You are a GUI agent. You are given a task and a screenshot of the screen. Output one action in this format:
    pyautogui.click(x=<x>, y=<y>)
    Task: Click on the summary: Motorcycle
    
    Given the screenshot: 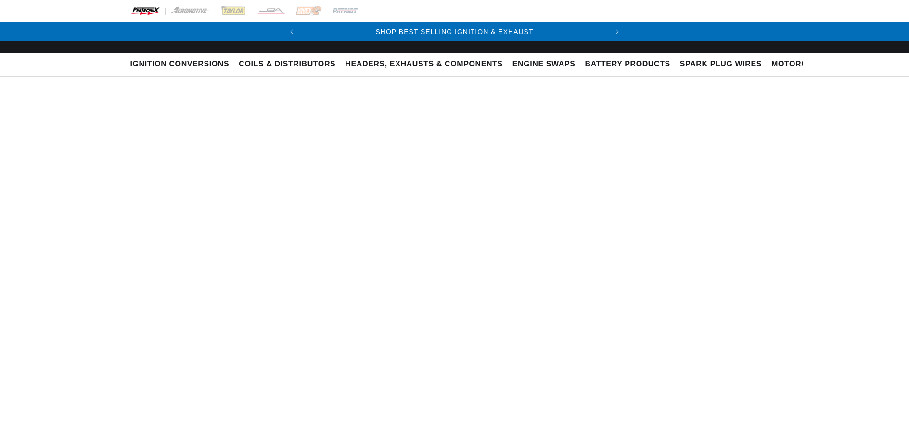 What is the action you would take?
    pyautogui.click(x=800, y=64)
    